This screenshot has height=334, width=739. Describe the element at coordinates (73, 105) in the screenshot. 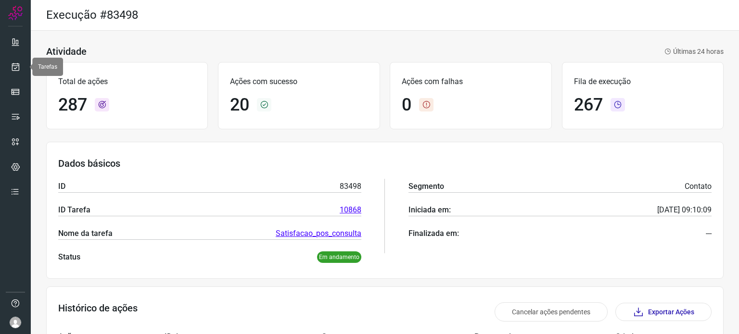

I see `h1: 287` at that location.